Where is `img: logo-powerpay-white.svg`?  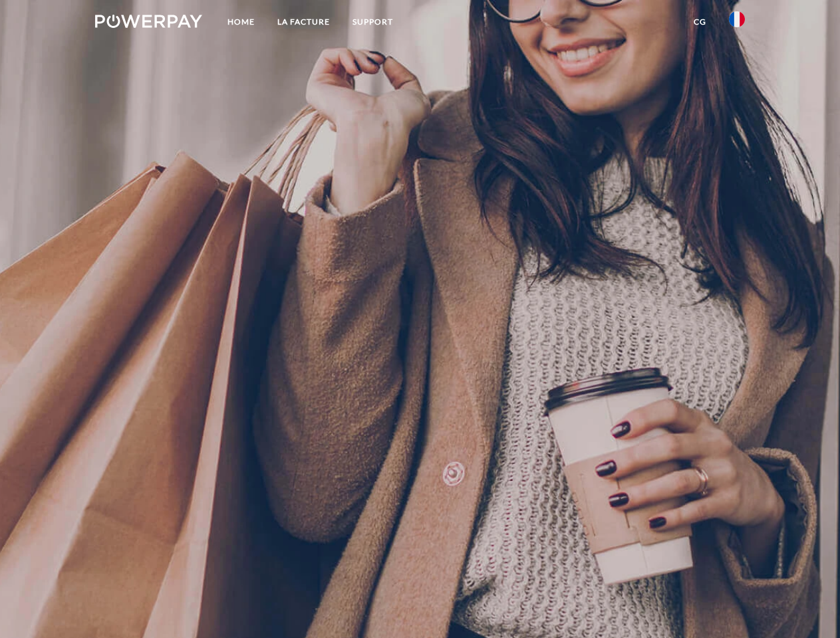 img: logo-powerpay-white.svg is located at coordinates (148, 21).